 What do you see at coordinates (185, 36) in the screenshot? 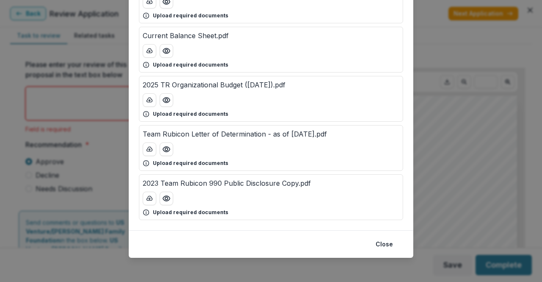
I see `p: Current Balance Sheet.pdf` at bounding box center [185, 36].